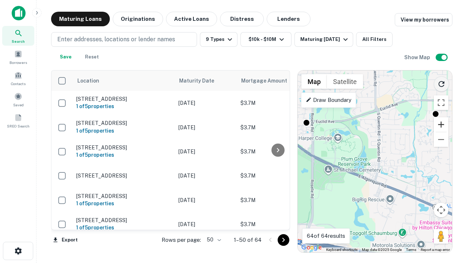 Image resolution: width=467 pixels, height=263 pixels. What do you see at coordinates (442, 84) in the screenshot?
I see `button: Reload search area` at bounding box center [442, 84].